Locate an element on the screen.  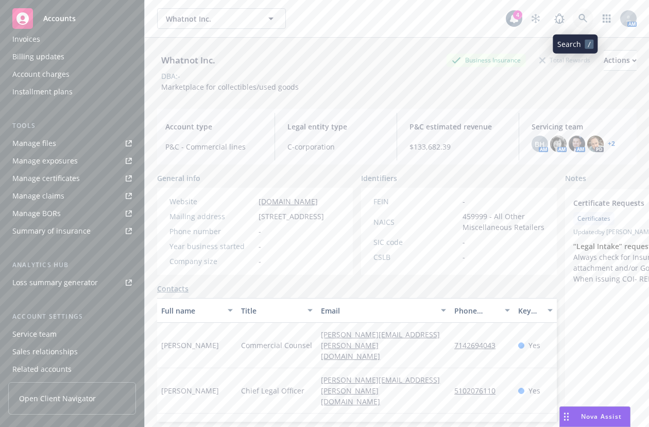
div: DBA: - is located at coordinates (171, 76).